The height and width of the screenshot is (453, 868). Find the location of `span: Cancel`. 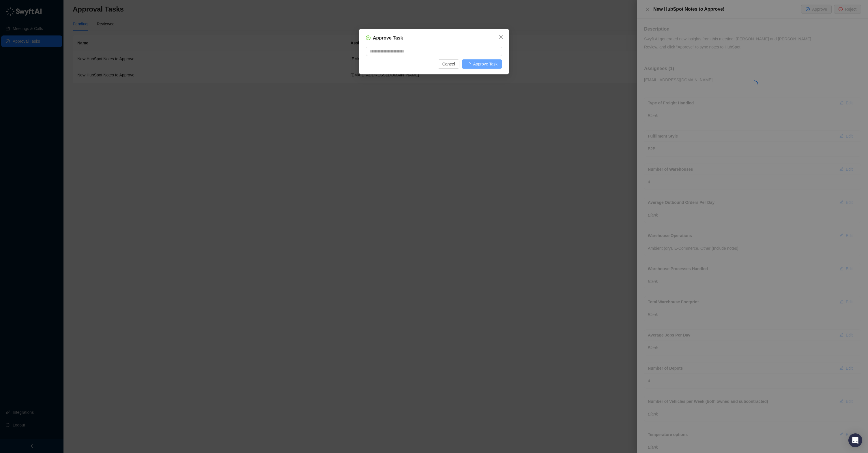

span: Cancel is located at coordinates (448, 64).